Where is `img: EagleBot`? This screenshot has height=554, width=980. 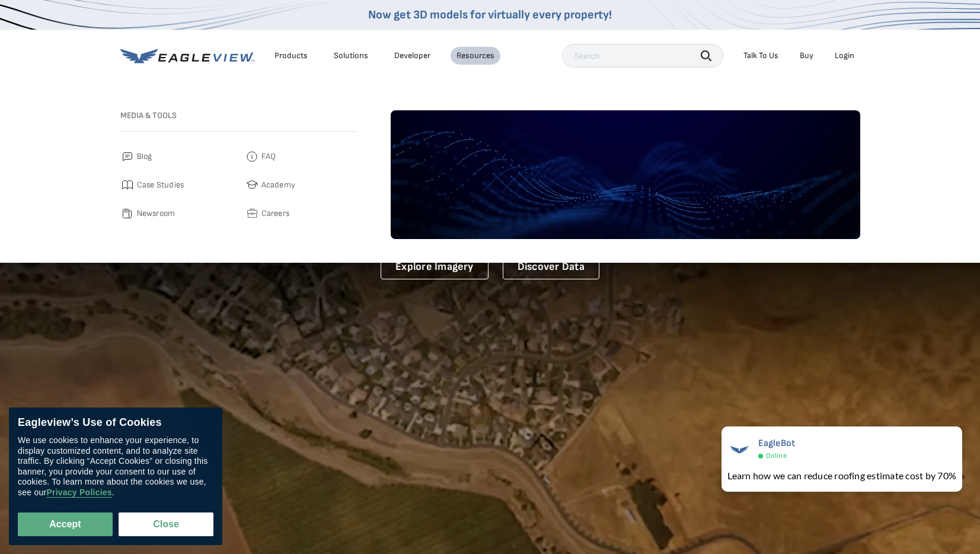 img: EagleBot is located at coordinates (740, 449).